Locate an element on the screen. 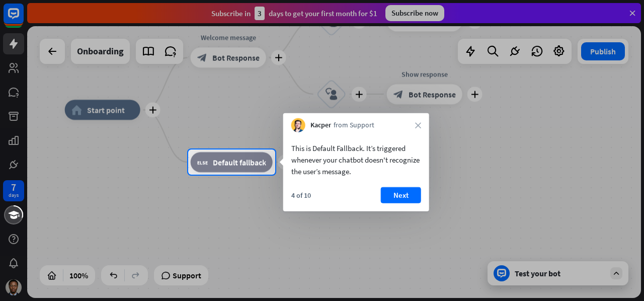 Image resolution: width=644 pixels, height=301 pixels. button: Next is located at coordinates (401, 195).